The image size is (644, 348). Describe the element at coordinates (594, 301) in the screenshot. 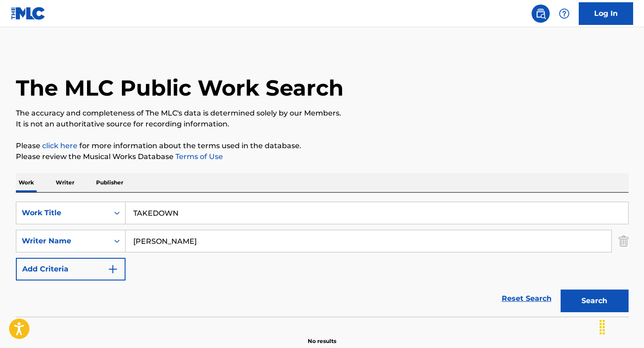

I see `button: Search` at that location.